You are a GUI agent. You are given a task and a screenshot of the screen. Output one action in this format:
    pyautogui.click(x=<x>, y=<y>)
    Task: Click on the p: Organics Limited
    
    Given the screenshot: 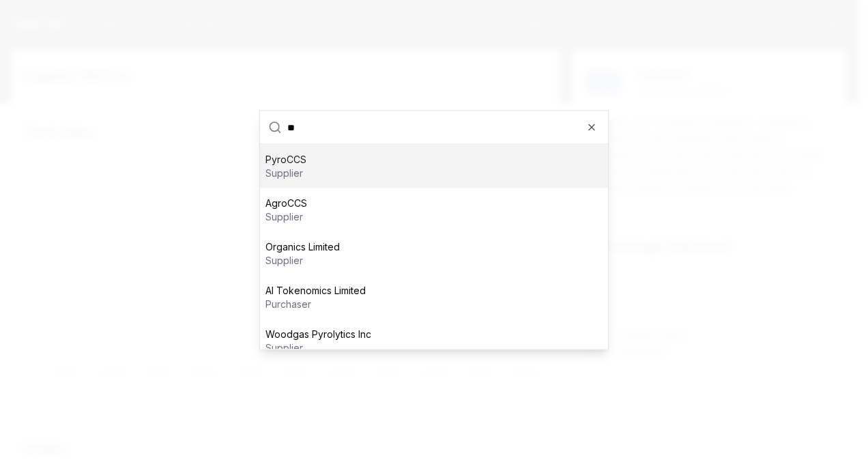 What is the action you would take?
    pyautogui.click(x=302, y=247)
    